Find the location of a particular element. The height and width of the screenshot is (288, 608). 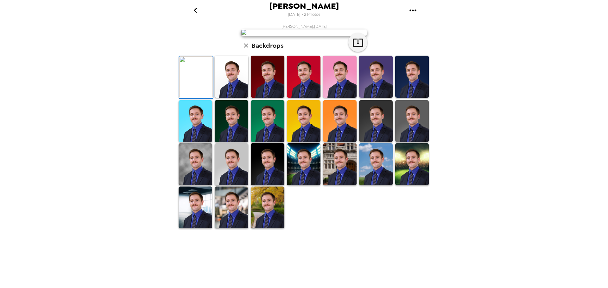

img: user is located at coordinates (304, 33).